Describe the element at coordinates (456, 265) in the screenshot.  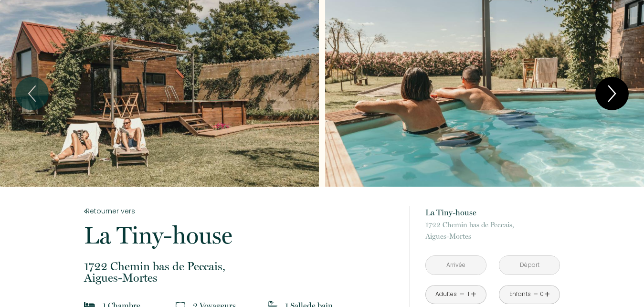
I see `input: Arrivée` at that location.